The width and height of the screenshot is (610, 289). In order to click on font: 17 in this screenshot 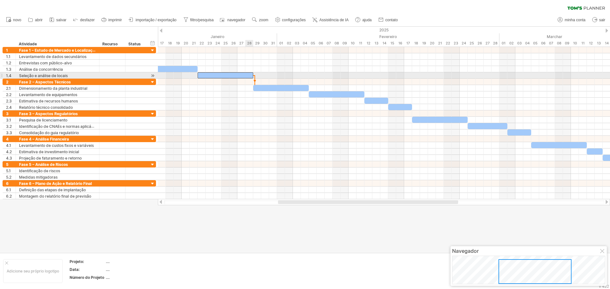, I will do `click(162, 43)`.